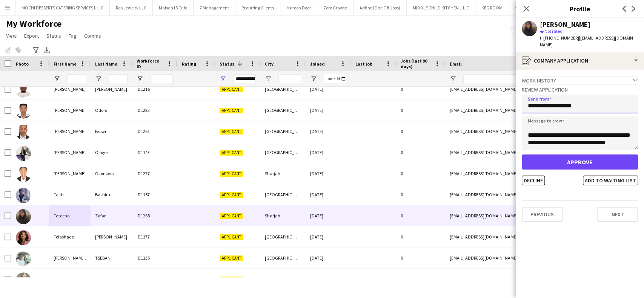 Image resolution: width=644 pixels, height=298 pixels. I want to click on div: ID1216, so click(155, 89).